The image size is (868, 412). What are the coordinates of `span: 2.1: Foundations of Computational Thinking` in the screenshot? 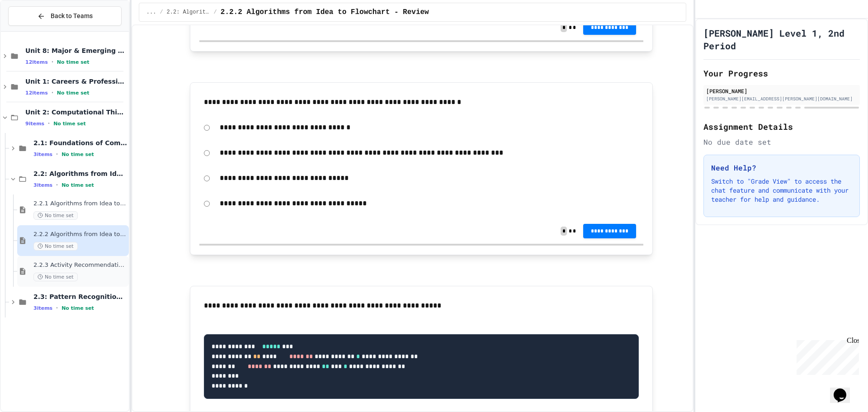 It's located at (80, 143).